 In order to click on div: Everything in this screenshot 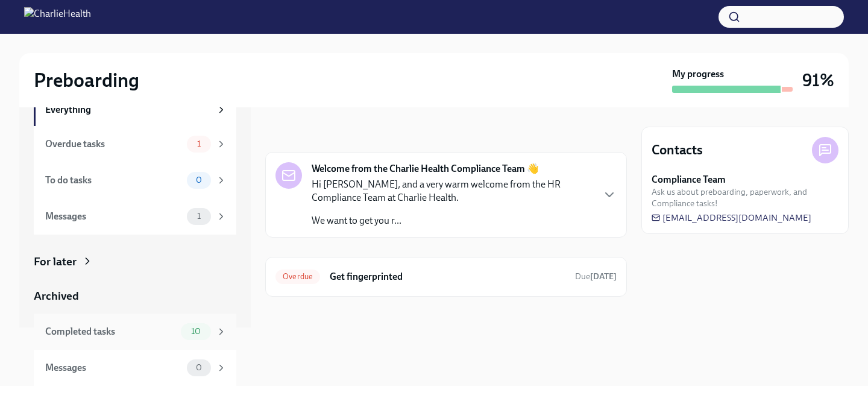, I will do `click(128, 110)`.